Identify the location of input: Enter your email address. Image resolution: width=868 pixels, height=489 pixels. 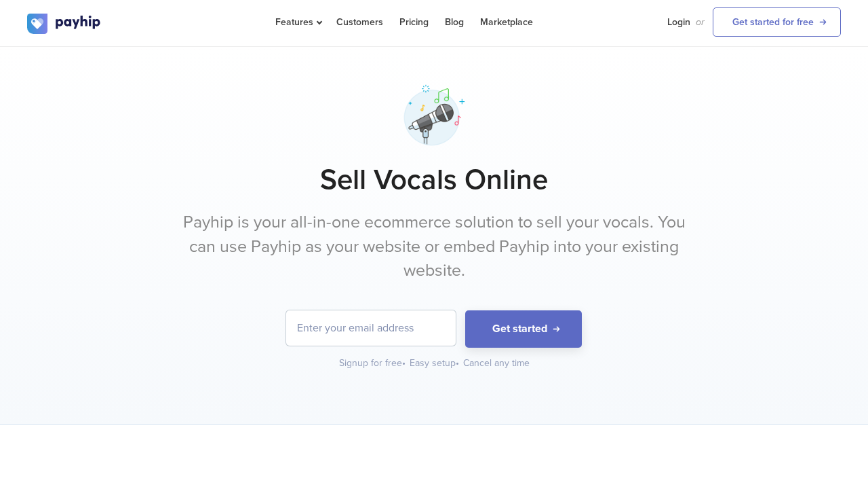
(371, 328).